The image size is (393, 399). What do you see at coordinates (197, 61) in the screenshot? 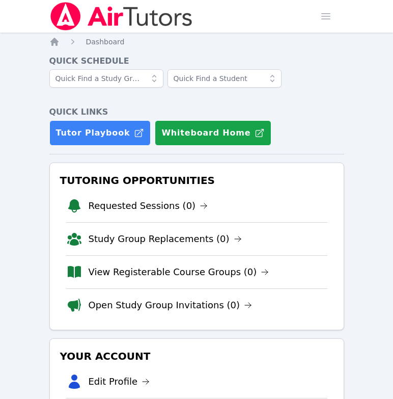
I see `h4: Quick Schedule` at bounding box center [197, 61].